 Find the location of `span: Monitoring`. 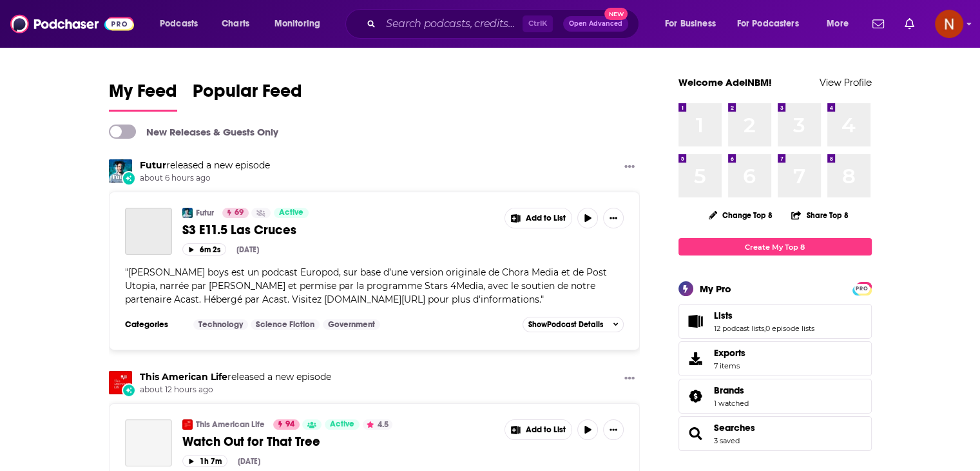

span: Monitoring is located at coordinates (297, 24).